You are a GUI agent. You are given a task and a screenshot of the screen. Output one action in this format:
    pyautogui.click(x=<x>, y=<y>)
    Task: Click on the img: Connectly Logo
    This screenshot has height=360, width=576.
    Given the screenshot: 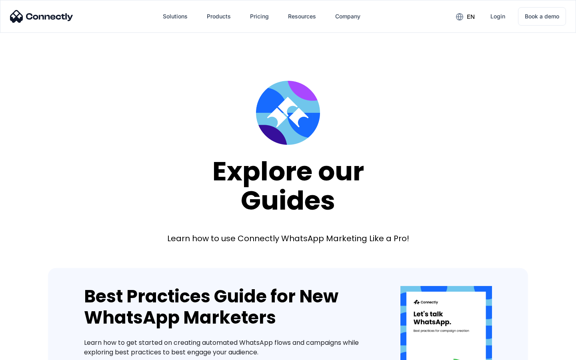 What is the action you would take?
    pyautogui.click(x=42, y=16)
    